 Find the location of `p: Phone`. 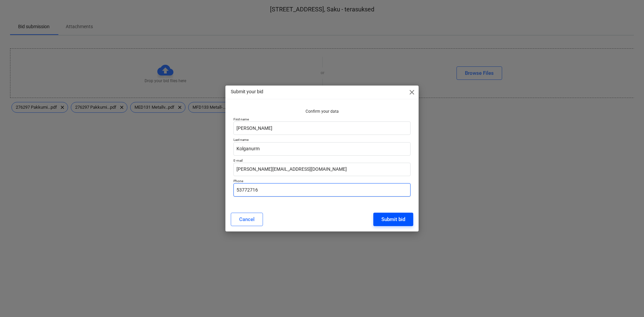

p: Phone is located at coordinates (322, 181).